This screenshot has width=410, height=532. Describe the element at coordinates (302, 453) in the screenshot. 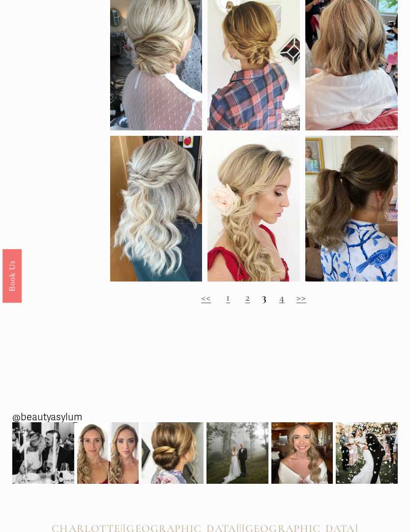

I see `img: Going into the wedding weekend with some bridal inspo for ya! 💫 @beautyasylum_charlotte #beautyas...` at that location.